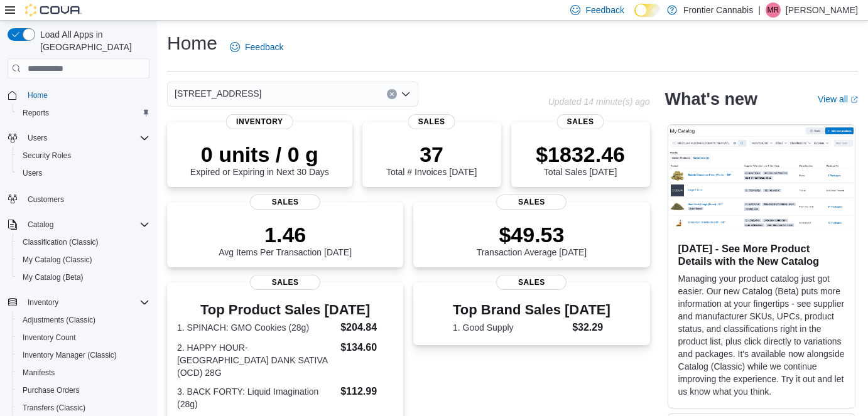 Image resolution: width=868 pixels, height=416 pixels. Describe the element at coordinates (78, 198) in the screenshot. I see `button: Customers` at that location.